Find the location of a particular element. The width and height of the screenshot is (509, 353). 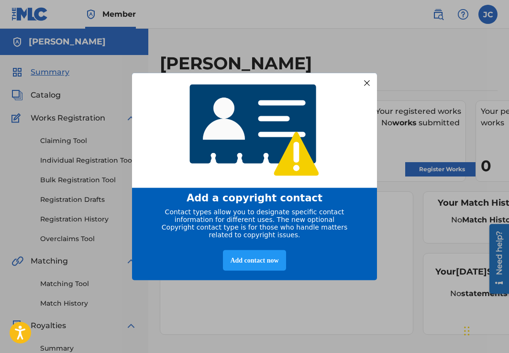

div: Need help? is located at coordinates (17, 33).